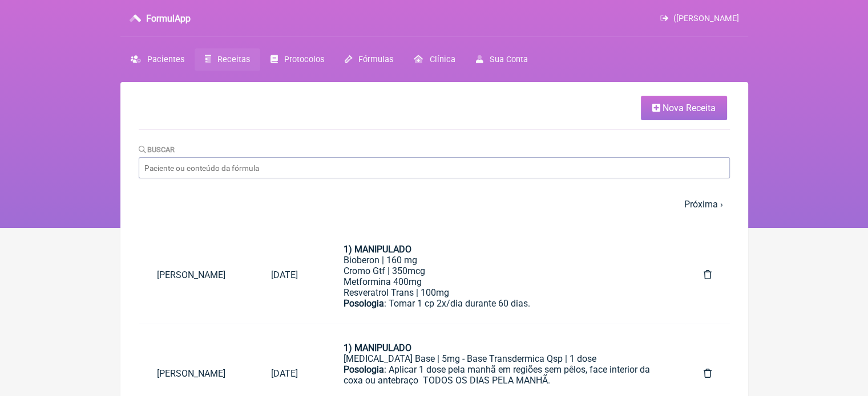 The height and width of the screenshot is (396, 868). What do you see at coordinates (169, 18) in the screenshot?
I see `h3: FormulApp` at bounding box center [169, 18].